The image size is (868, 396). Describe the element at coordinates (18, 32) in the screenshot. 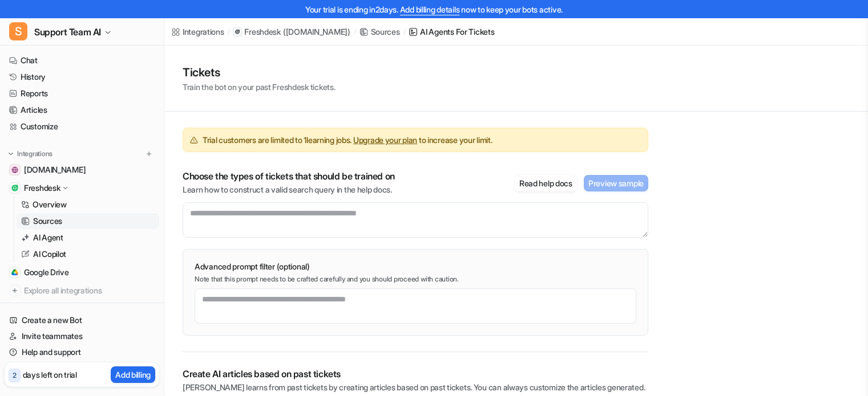

I see `span: S` at that location.